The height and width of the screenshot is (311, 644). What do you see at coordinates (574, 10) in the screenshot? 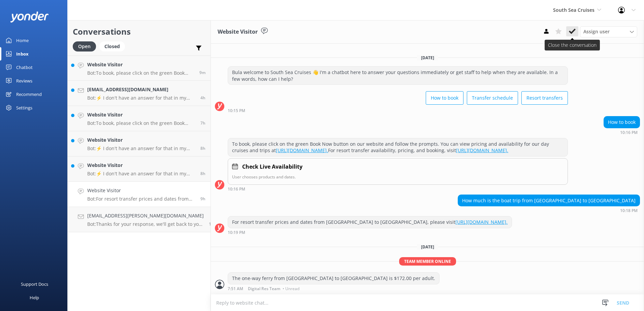
I see `span: South Sea Cruises` at bounding box center [574, 10].